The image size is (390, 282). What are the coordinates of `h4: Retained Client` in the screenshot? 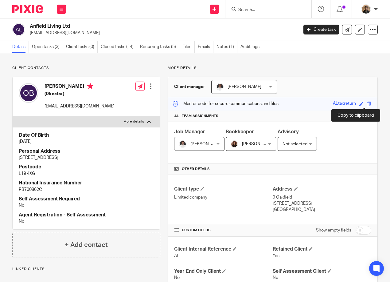 It's located at (322, 249).